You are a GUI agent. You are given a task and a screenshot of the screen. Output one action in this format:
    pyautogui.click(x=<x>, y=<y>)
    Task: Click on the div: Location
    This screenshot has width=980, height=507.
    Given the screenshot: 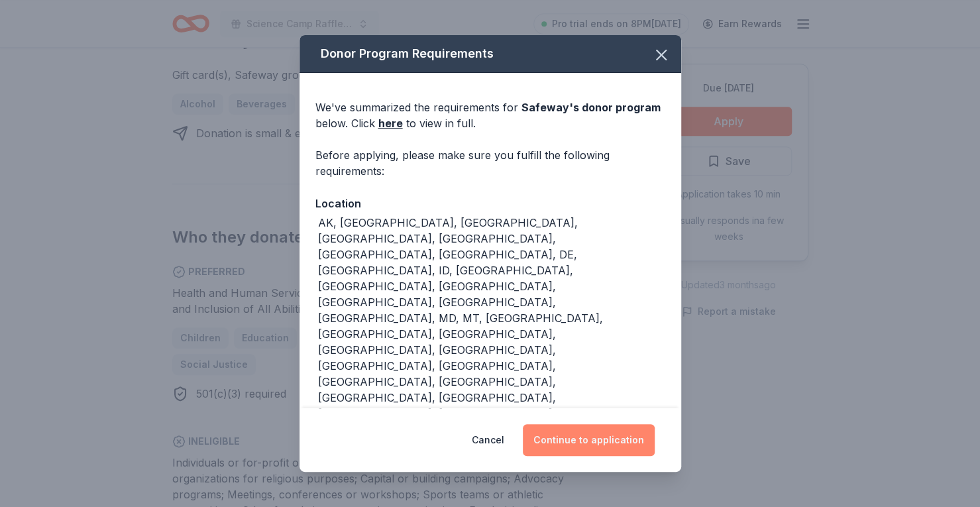 What is the action you would take?
    pyautogui.click(x=490, y=203)
    